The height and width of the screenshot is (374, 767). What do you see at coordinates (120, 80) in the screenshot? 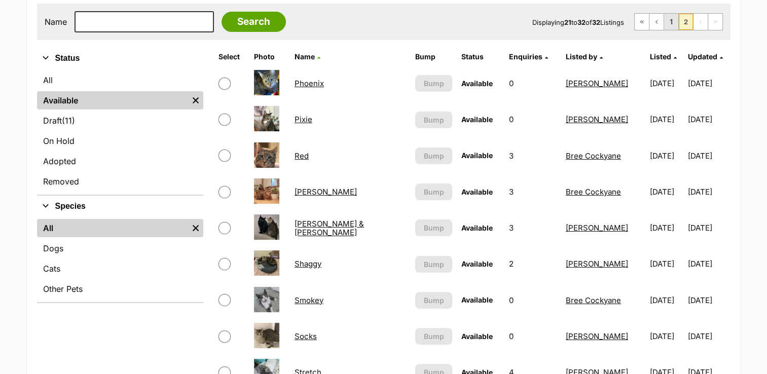
I see `a: All` at bounding box center [120, 80].